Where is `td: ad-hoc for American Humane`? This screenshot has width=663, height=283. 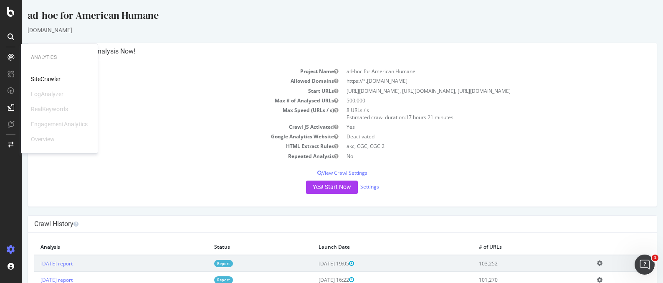 td: ad-hoc for American Humane is located at coordinates (475, 71).